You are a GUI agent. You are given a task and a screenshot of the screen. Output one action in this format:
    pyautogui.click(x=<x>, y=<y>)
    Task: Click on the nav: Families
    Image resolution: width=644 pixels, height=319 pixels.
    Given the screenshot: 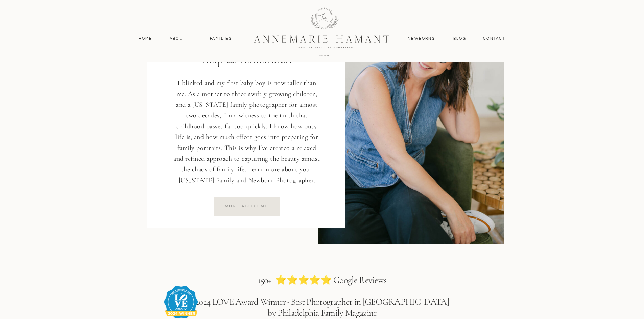 What is the action you would take?
    pyautogui.click(x=221, y=39)
    